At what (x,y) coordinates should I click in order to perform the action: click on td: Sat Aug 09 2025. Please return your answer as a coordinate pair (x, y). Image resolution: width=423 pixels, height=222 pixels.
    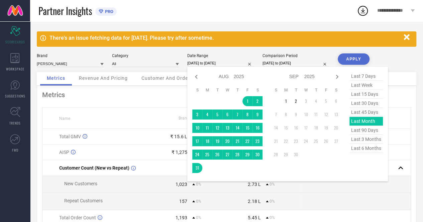
    Looking at the image, I should click on (258, 115).